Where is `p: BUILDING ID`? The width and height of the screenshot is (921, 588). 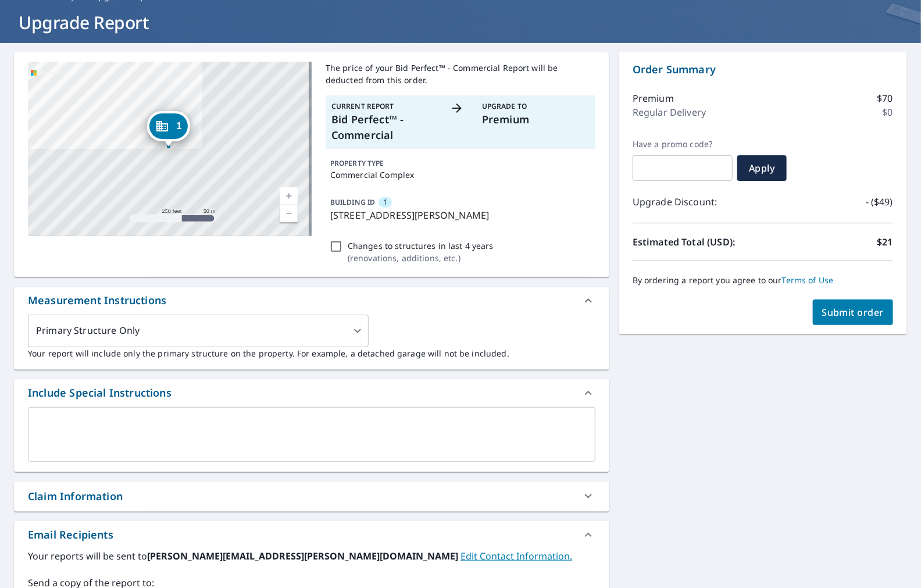
p: BUILDING ID is located at coordinates (352, 202).